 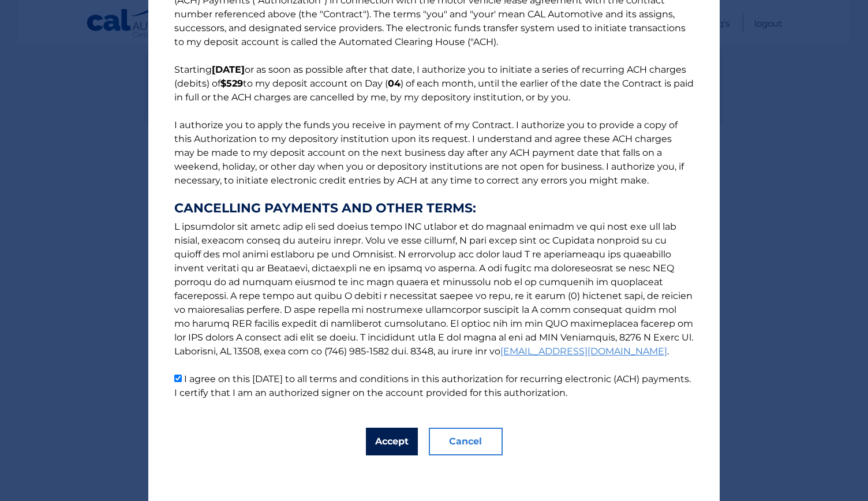 What do you see at coordinates (392, 442) in the screenshot?
I see `button: Accept` at bounding box center [392, 442].